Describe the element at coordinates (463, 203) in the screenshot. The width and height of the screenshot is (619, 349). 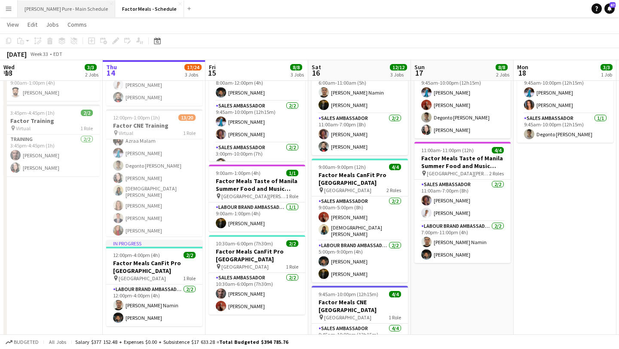
I see `app-job-card: 11:00am-11:00pm (12h)4/4Factor Meals Taste of Manila Summer Food and Music Festival [GEOGRAPHIC_D...` at that location.